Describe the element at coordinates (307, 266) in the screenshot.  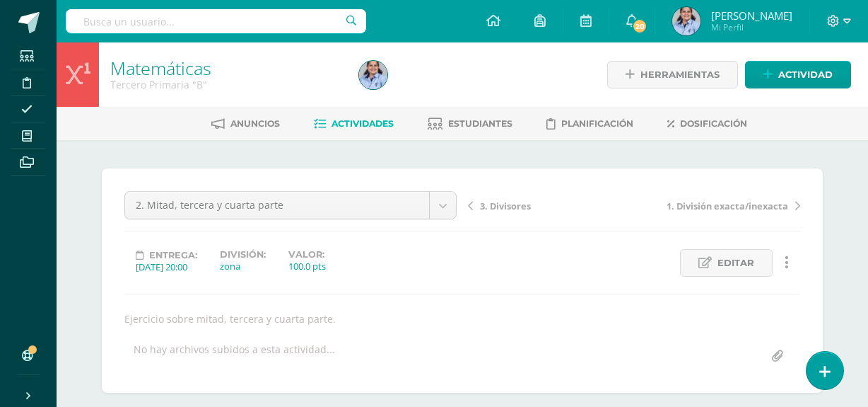
I see `div: 100.0 pts` at that location.